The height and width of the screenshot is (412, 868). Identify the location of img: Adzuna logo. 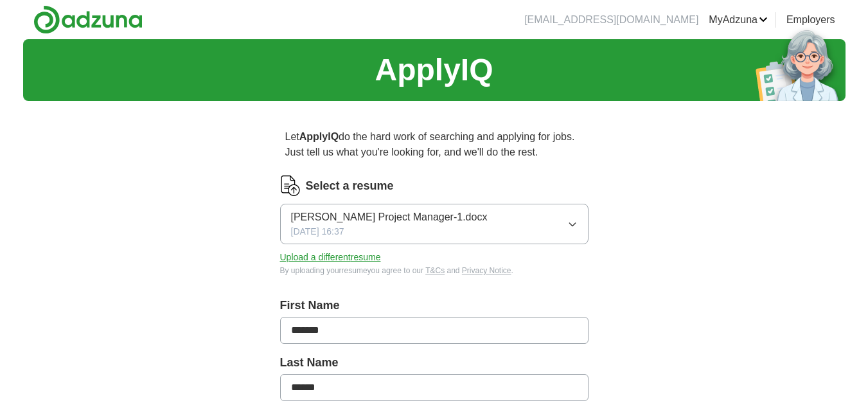
(88, 19).